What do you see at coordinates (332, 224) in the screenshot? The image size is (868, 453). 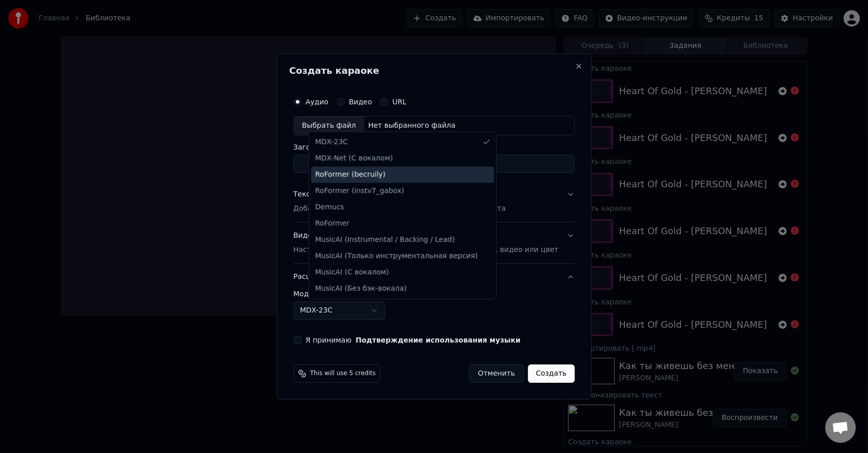 I see `span: RoFormer` at bounding box center [332, 224].